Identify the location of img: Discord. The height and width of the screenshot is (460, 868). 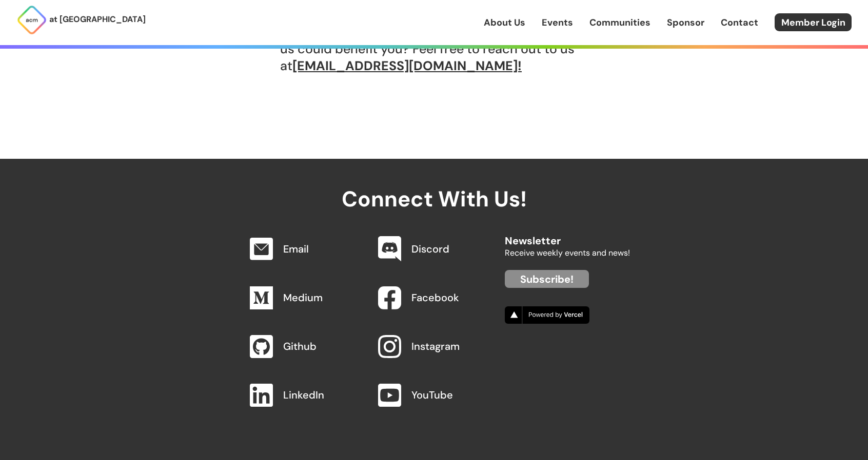
(390, 249).